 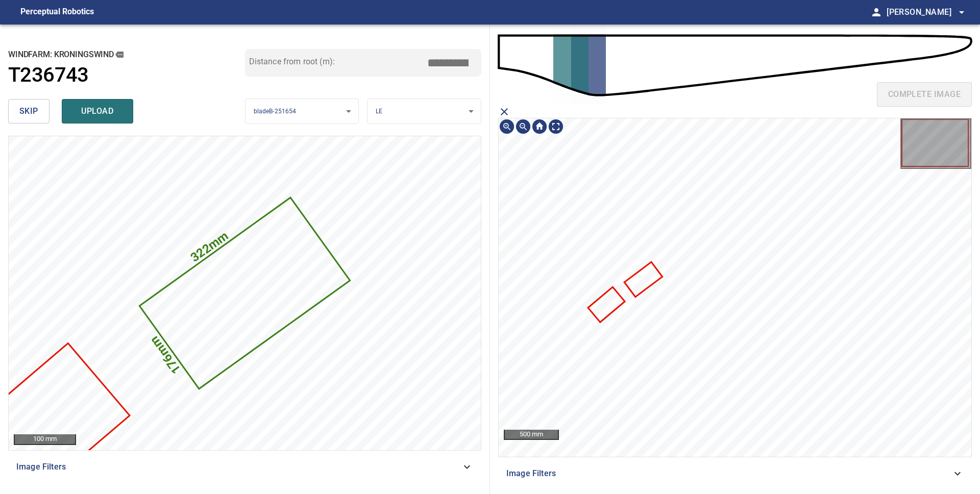 What do you see at coordinates (424, 111) in the screenshot?
I see `div: LE` at bounding box center [424, 111].